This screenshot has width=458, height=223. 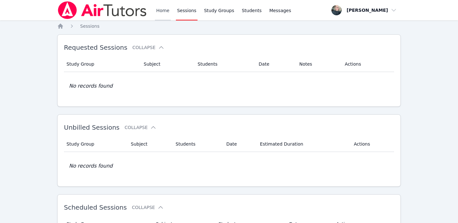 I want to click on th: Estimated Duration, so click(x=303, y=144).